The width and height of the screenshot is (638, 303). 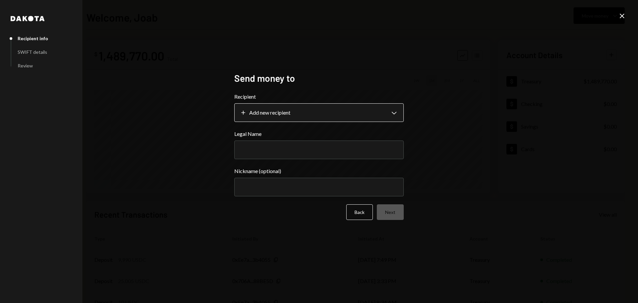 What do you see at coordinates (319, 113) in the screenshot?
I see `button: Recipient` at bounding box center [319, 113].